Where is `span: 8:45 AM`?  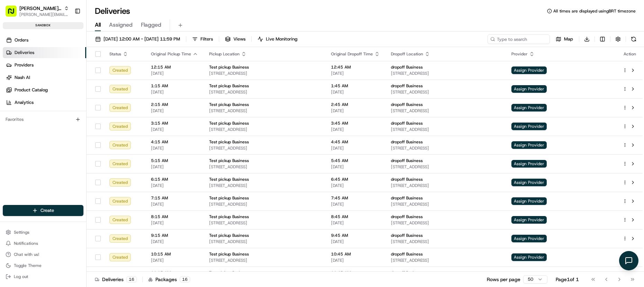
span: 8:45 AM is located at coordinates (355, 217).